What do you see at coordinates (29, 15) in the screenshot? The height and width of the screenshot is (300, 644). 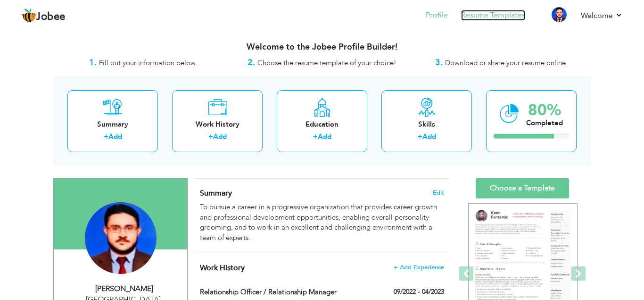 I see `img: jobee.io` at bounding box center [29, 15].